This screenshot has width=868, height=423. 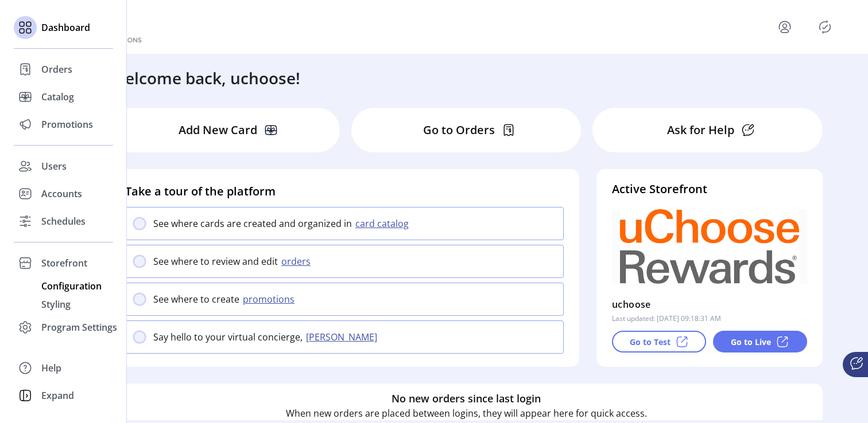 I want to click on h4: Active Storefront, so click(x=710, y=190).